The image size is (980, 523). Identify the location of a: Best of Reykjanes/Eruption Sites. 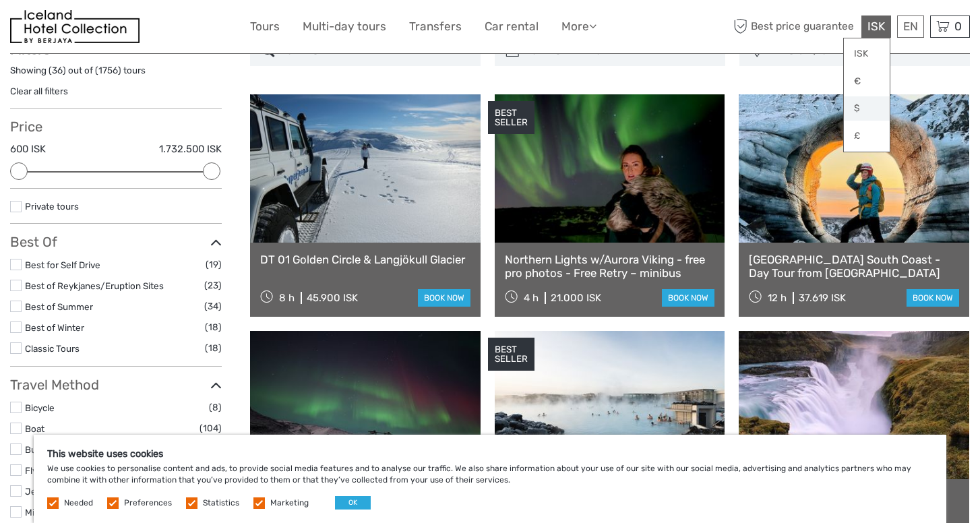
(95, 286).